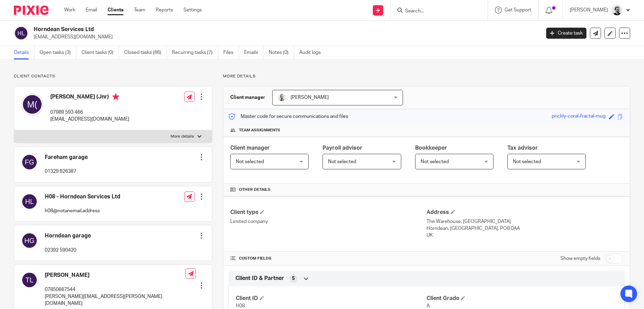  Describe the element at coordinates (254, 190) in the screenshot. I see `span: Other details` at that location.